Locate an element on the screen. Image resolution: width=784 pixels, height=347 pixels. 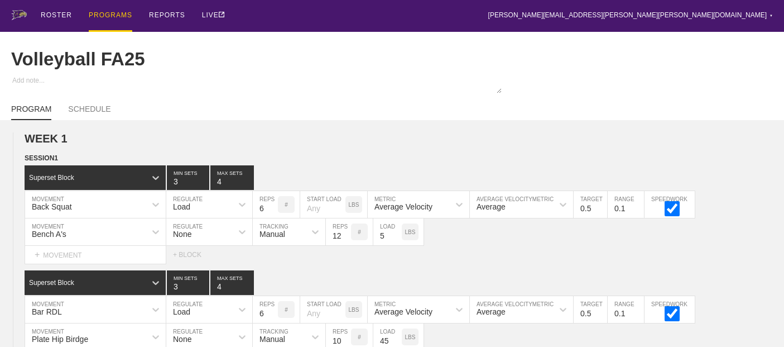
span: SESSION 1 is located at coordinates (41, 158).